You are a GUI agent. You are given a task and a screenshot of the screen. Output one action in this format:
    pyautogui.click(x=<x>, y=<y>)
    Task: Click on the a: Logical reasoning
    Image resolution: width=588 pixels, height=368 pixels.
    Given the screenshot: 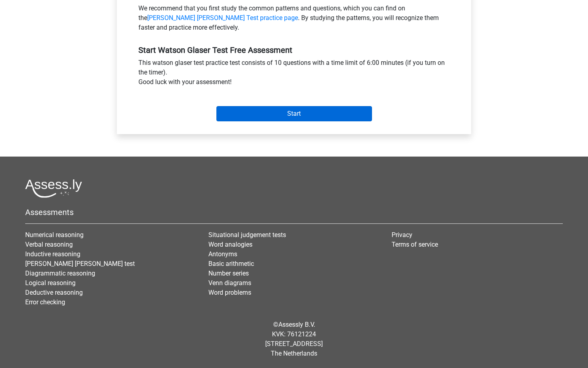 What is the action you would take?
    pyautogui.click(x=51, y=283)
    